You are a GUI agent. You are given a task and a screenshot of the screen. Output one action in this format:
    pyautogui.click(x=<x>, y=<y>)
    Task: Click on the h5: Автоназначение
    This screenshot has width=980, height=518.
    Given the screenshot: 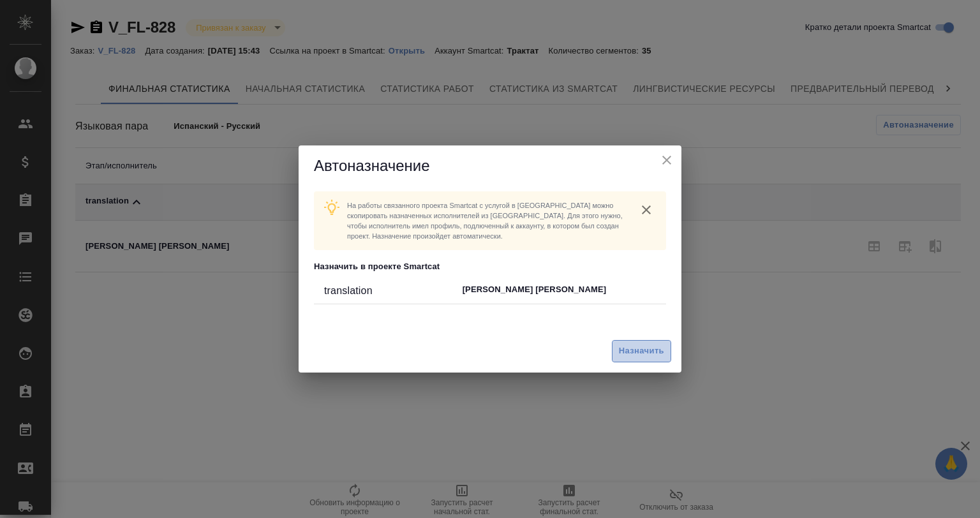 What is the action you would take?
    pyautogui.click(x=490, y=166)
    